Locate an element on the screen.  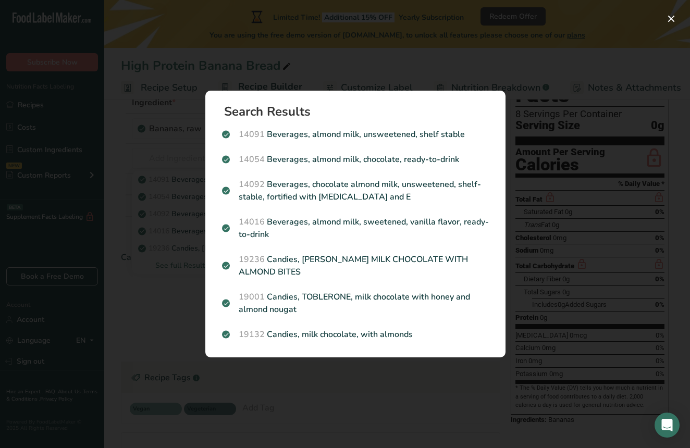
p: Beverages, almond milk, chocolate, ready-to-drink is located at coordinates (356, 160).